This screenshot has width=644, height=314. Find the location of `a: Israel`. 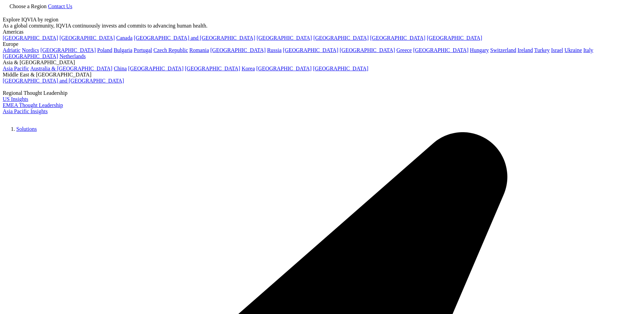

a: Israel is located at coordinates (557, 50).